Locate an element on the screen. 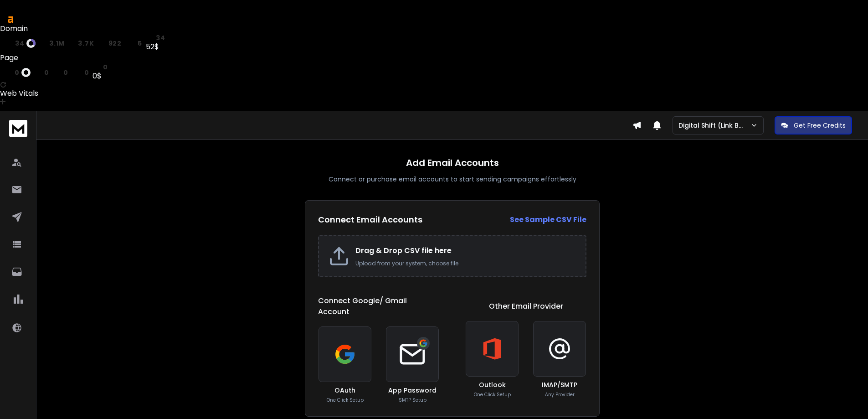 The height and width of the screenshot is (419, 868). h1: Connect Google/ Gmail Account is located at coordinates (379, 306).